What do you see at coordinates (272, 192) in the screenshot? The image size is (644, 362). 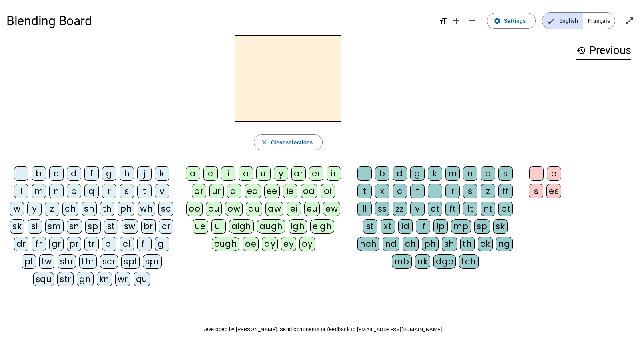 I see `div: ee` at bounding box center [272, 192].